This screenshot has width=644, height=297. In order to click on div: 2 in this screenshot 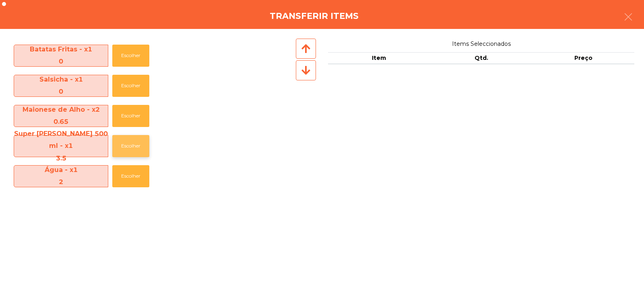, I will do `click(61, 182)`.